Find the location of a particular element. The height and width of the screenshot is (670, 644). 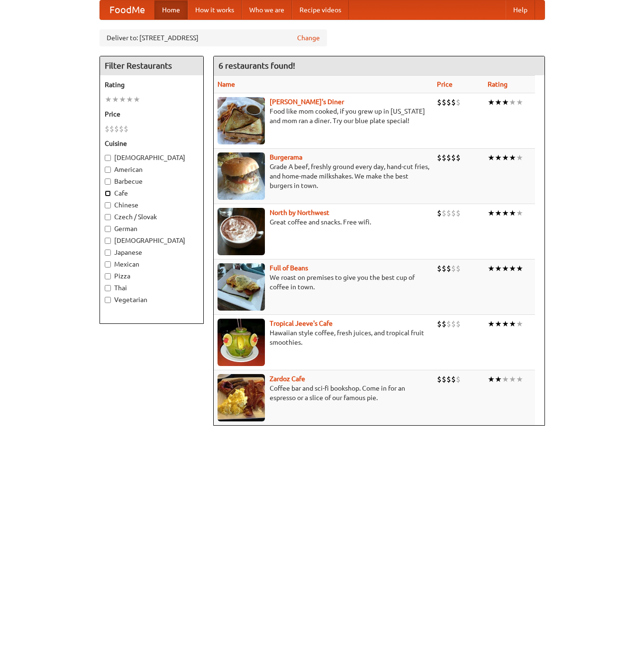

a: Burgerama is located at coordinates (286, 157).